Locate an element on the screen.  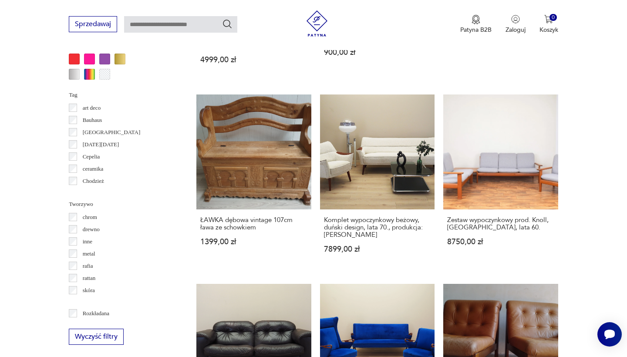
img: Ikona koszyka is located at coordinates (549, 19).